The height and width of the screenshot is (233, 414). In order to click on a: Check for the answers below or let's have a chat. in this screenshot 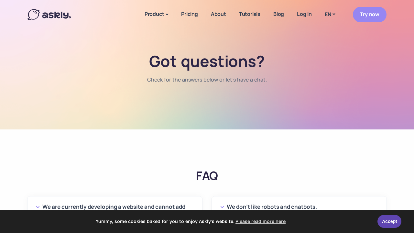, I will do `click(207, 79)`.